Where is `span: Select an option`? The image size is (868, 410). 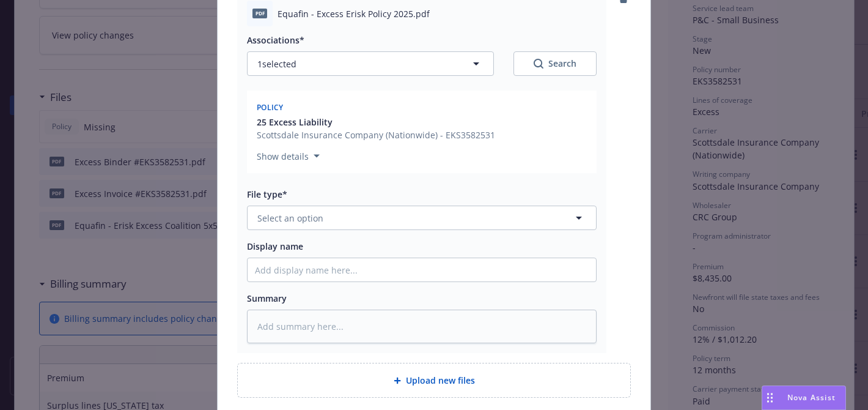 span: Select an option is located at coordinates (290, 218).